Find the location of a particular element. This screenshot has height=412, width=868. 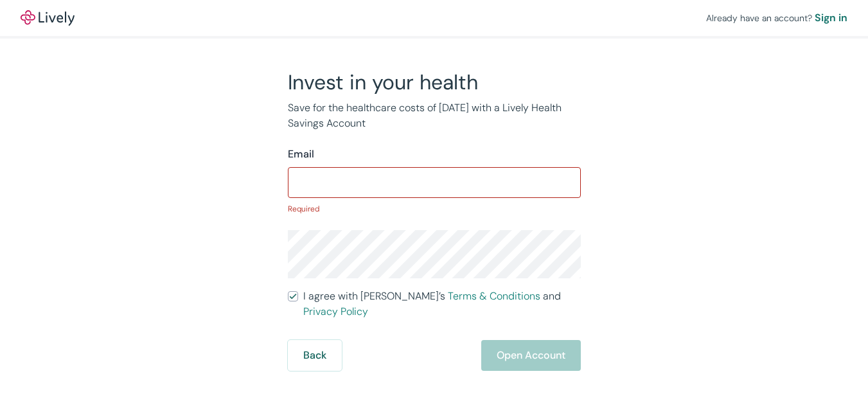

label: Email is located at coordinates (300, 155).